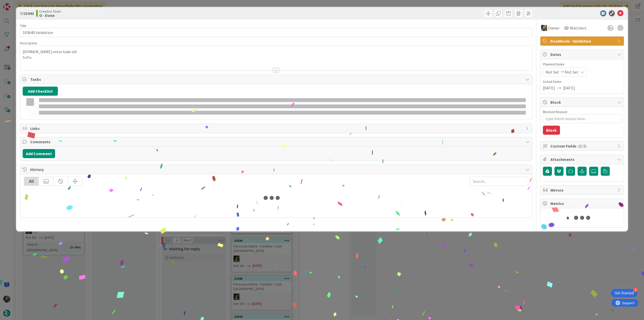 The height and width of the screenshot is (320, 644). What do you see at coordinates (23, 26) in the screenshot?
I see `label: Title` at bounding box center [23, 26].